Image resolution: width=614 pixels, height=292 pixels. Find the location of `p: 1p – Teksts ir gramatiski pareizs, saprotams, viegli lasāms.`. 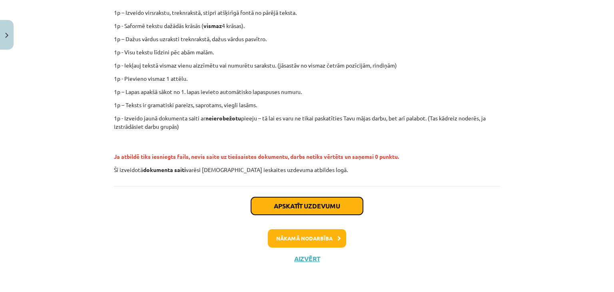

p: 1p – Teksts ir gramatiski pareizs, saprotams, viegli lasāms. is located at coordinates (307, 105).